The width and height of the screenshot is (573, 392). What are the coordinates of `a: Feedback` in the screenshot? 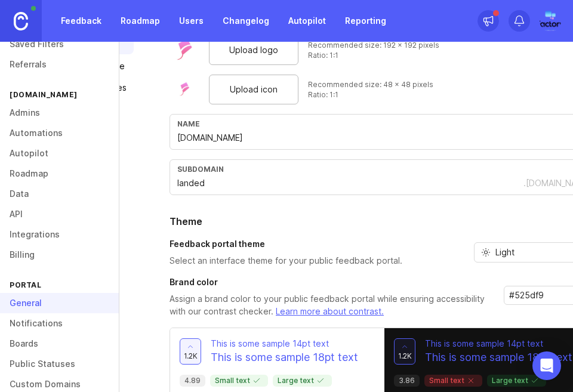 It's located at (81, 21).